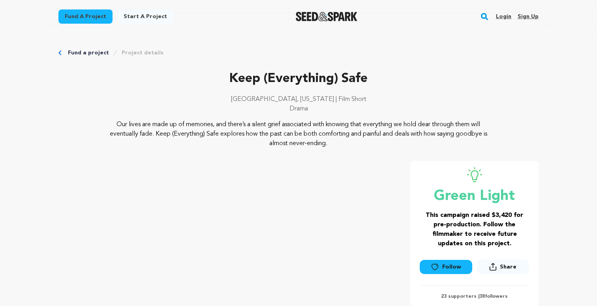 This screenshot has width=597, height=306. Describe the element at coordinates (327, 17) in the screenshot. I see `a: Seed&Spark Homepage` at that location.